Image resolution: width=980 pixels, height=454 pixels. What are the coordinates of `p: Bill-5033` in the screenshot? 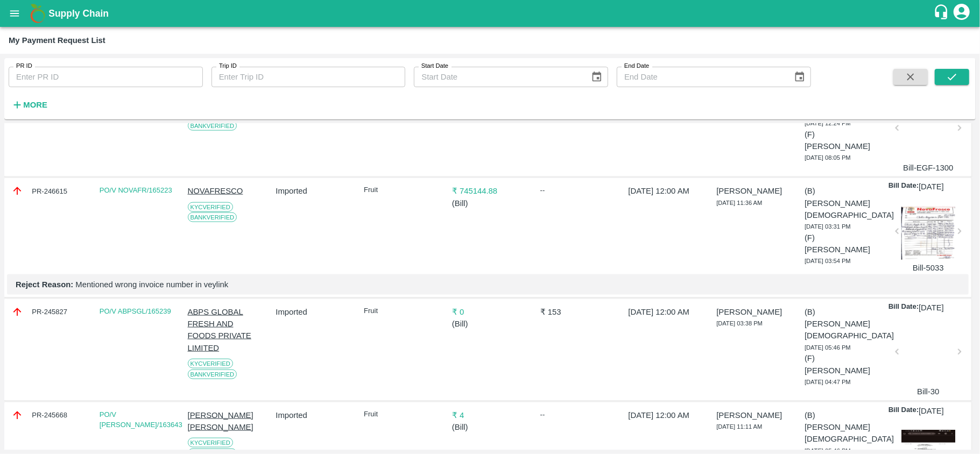 It's located at (929, 268).